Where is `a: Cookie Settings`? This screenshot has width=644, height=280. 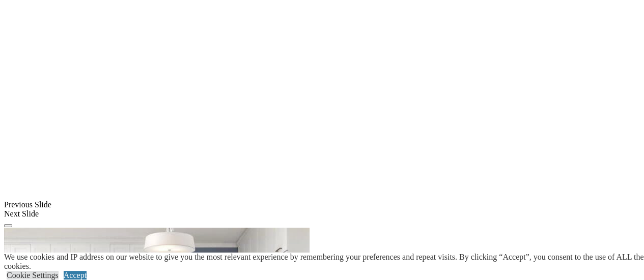 a: Cookie Settings is located at coordinates (32, 275).